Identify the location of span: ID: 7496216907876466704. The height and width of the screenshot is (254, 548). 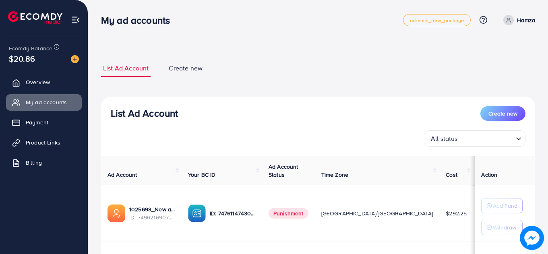
(152, 218).